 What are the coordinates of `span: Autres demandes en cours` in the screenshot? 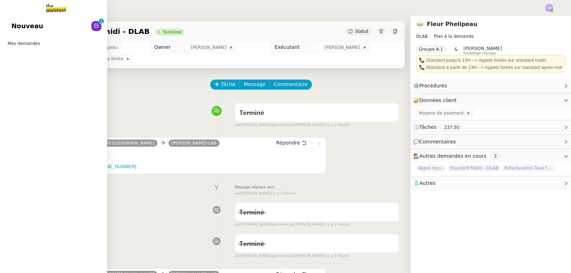 It's located at (453, 156).